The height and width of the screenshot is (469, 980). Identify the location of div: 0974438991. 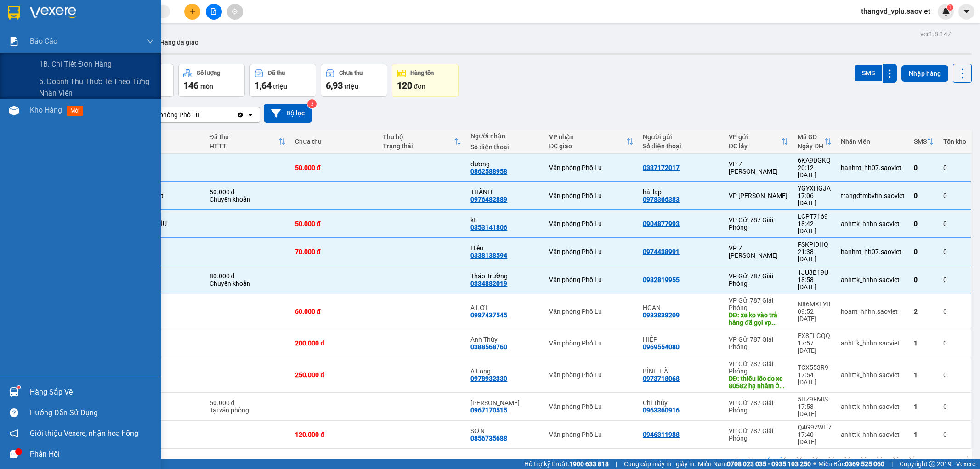
(661, 252).